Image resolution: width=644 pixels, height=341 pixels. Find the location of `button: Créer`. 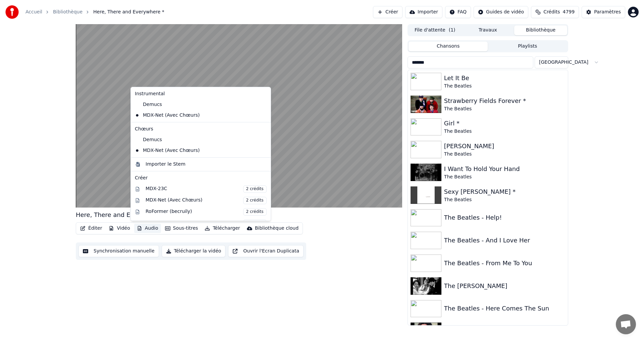

button: Créer is located at coordinates (387, 12).